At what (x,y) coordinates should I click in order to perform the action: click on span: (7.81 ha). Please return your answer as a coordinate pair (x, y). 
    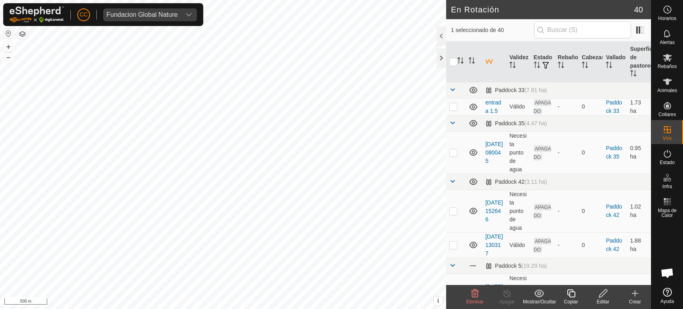
    Looking at the image, I should click on (536, 90).